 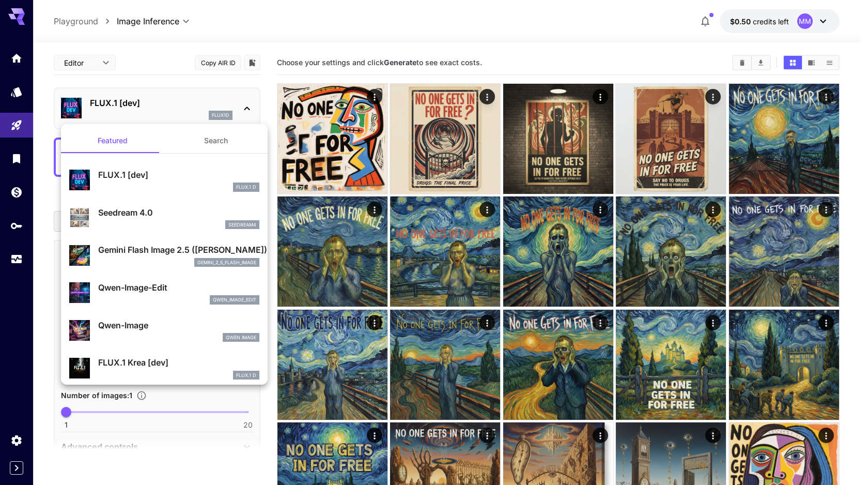 What do you see at coordinates (216, 140) in the screenshot?
I see `button: Search` at bounding box center [216, 140].